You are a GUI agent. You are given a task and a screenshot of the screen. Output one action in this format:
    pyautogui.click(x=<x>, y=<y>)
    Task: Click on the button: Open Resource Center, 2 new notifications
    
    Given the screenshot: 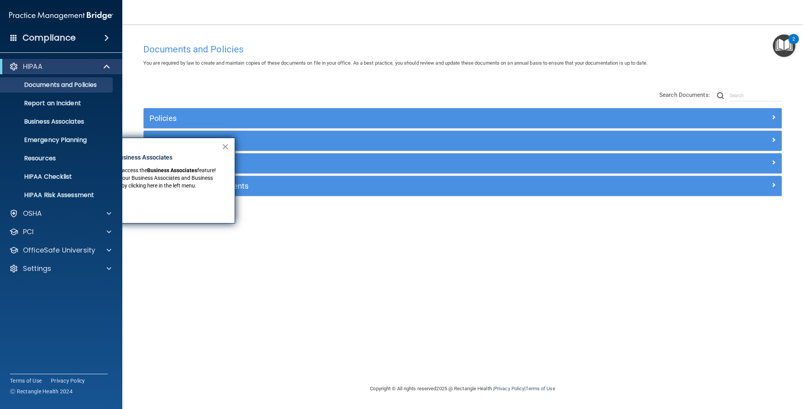 What is the action you would take?
    pyautogui.click(x=784, y=46)
    